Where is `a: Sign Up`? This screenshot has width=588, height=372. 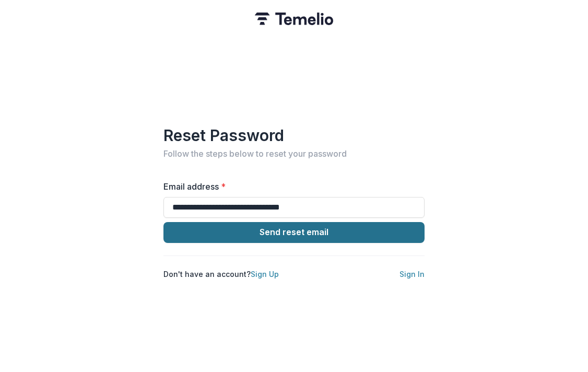
a: Sign Up is located at coordinates (265, 274).